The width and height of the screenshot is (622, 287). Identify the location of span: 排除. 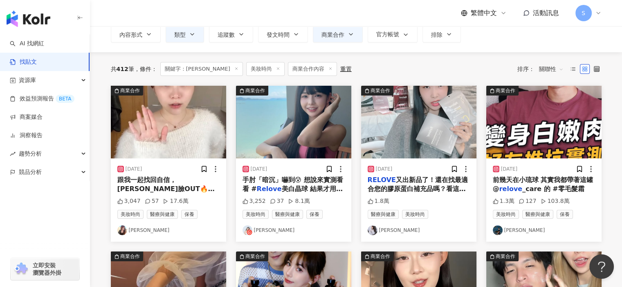
(437, 35).